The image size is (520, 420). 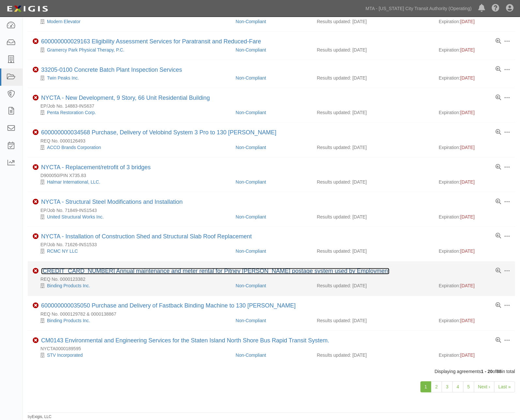 I want to click on div: United Structural Works Inc., so click(x=131, y=217).